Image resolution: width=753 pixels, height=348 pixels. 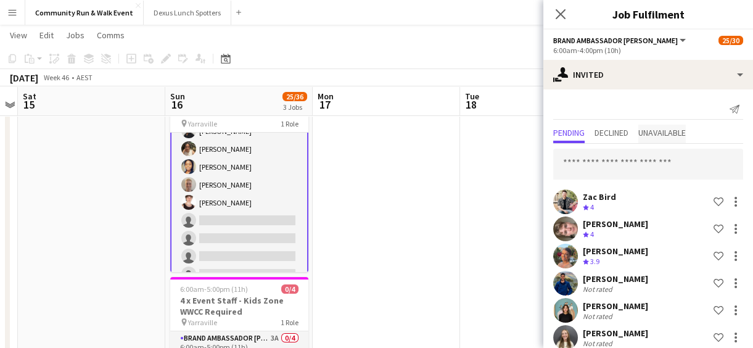 I want to click on span: Comms, so click(x=110, y=35).